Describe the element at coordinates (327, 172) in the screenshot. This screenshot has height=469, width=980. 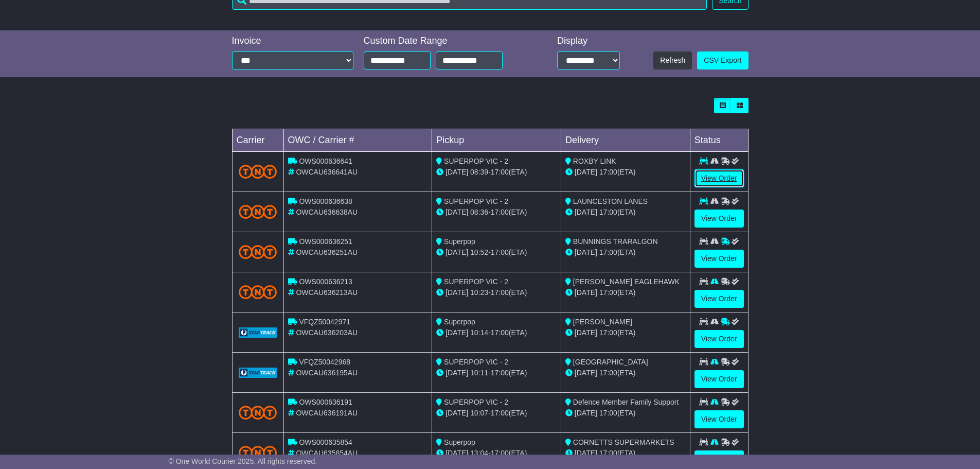
I see `span: OWCAU636641AU` at that location.